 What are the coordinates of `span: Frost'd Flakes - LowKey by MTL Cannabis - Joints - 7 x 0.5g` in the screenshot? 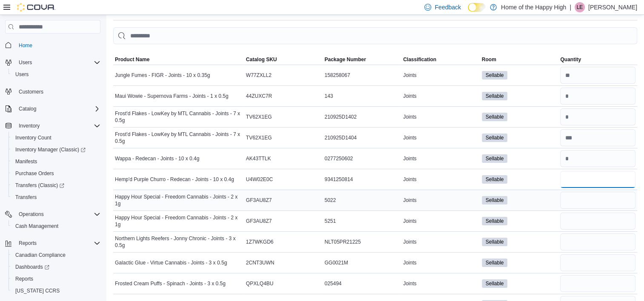 It's located at (179, 138).